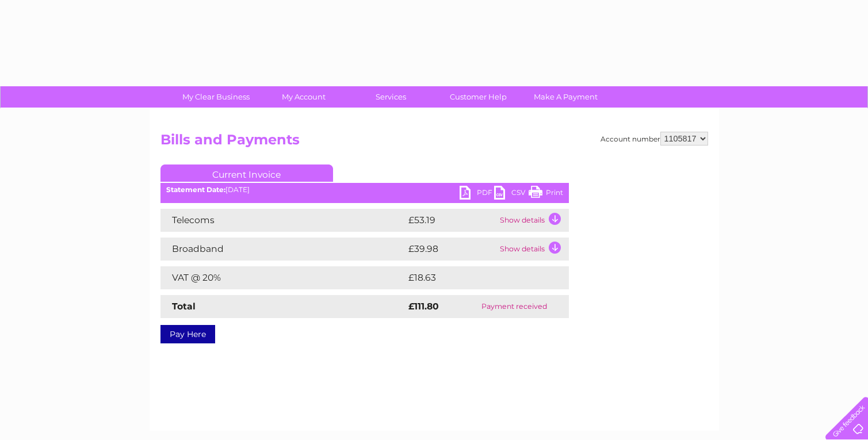 The image size is (868, 440). What do you see at coordinates (283, 278) in the screenshot?
I see `td: VAT @ 20%` at bounding box center [283, 278].